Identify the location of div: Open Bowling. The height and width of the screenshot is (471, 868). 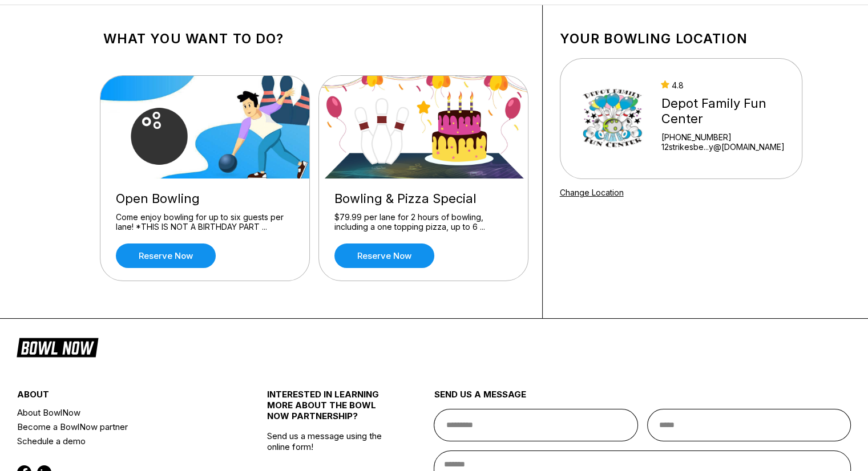
(205, 199).